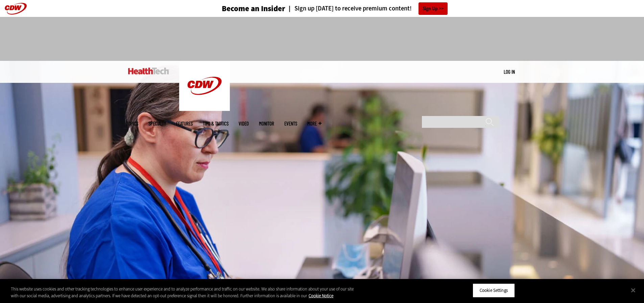  What do you see at coordinates (433, 8) in the screenshot?
I see `a: Sign Up` at bounding box center [433, 8].